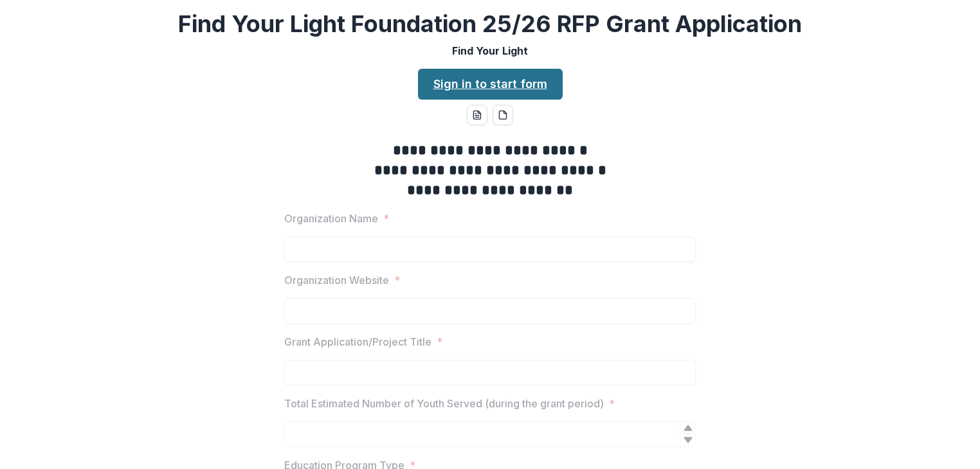 Image resolution: width=980 pixels, height=469 pixels. What do you see at coordinates (490, 24) in the screenshot?
I see `h2: Find Your Light Foundation 25/26 RFP Grant Application` at bounding box center [490, 24].